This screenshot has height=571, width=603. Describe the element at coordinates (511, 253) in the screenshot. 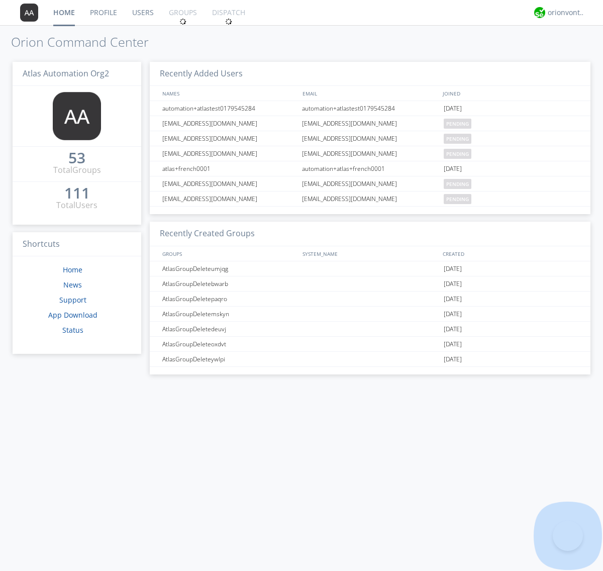

I see `div: CREATED` at that location.